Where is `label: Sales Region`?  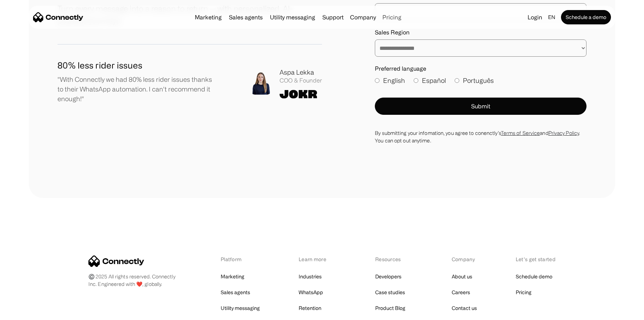
label: Sales Region is located at coordinates (480, 32).